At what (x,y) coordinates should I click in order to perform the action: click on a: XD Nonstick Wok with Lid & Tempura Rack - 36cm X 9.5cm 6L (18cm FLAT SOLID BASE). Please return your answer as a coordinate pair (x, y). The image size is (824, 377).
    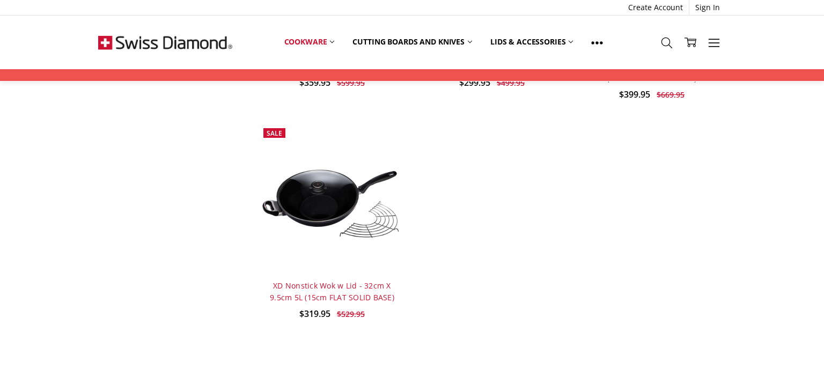
    Looking at the image, I should click on (652, 67).